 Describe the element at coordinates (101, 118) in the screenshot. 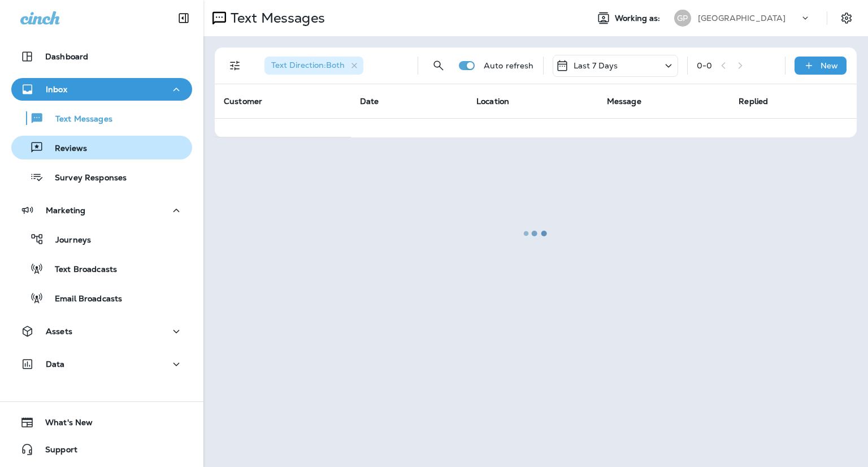

I see `button: Text Messages` at that location.